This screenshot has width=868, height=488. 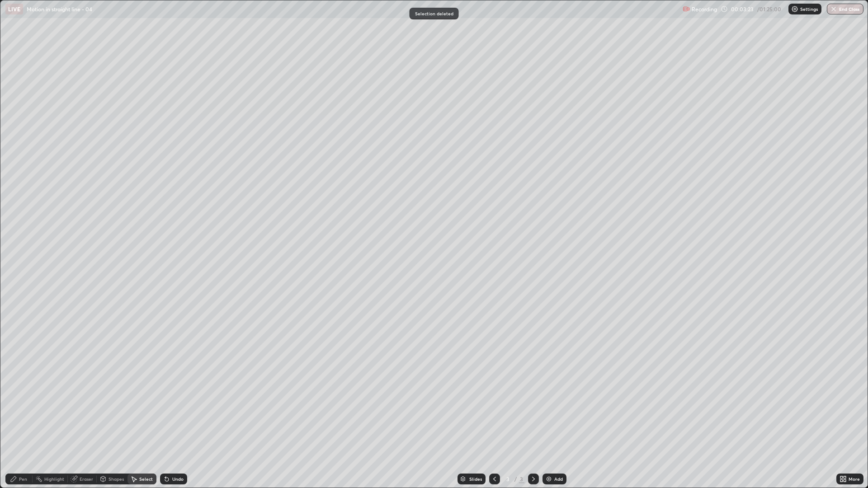 I want to click on p: Settings, so click(x=808, y=9).